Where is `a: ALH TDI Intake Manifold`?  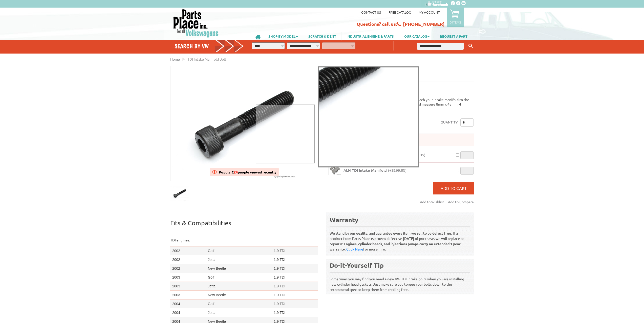 a: ALH TDI Intake Manifold is located at coordinates (335, 170).